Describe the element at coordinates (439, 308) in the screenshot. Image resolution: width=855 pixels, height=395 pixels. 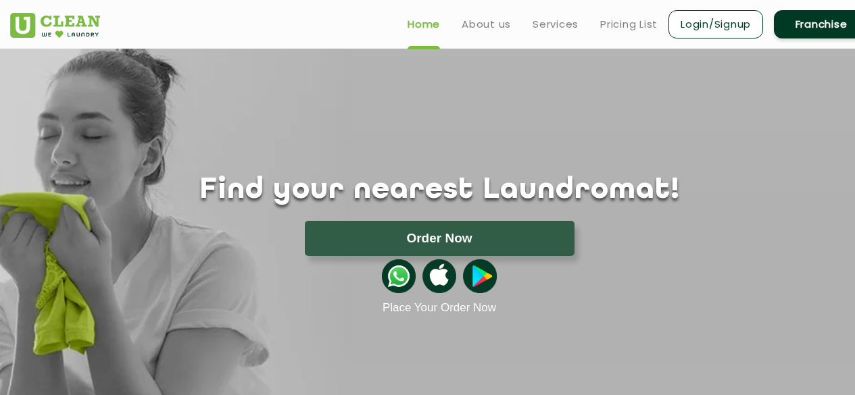
I see `a: Place Your Order Now` at that location.